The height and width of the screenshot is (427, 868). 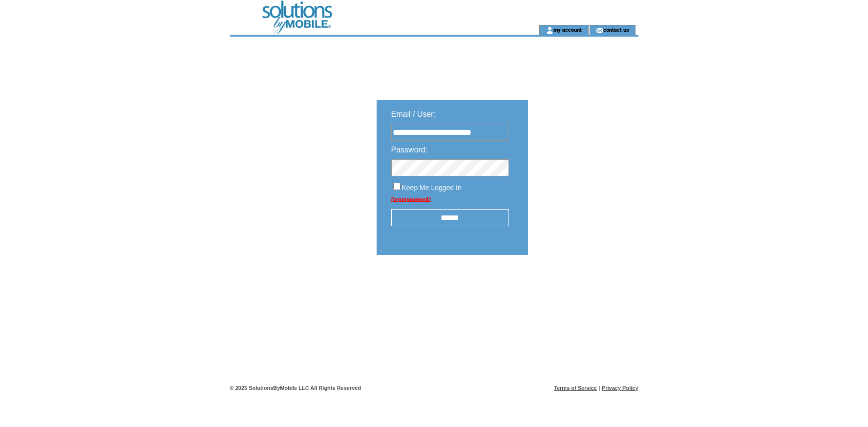 I want to click on a: contact us, so click(x=616, y=30).